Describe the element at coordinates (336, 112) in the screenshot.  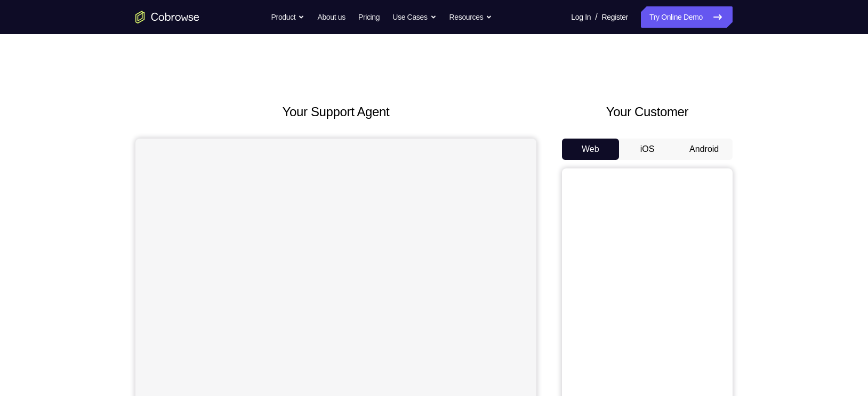
I see `h2: Your Support Agent` at that location.